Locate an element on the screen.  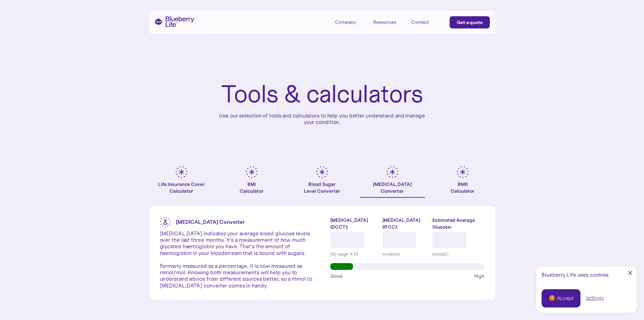
div: (%) range: 4-24 is located at coordinates (353, 254).